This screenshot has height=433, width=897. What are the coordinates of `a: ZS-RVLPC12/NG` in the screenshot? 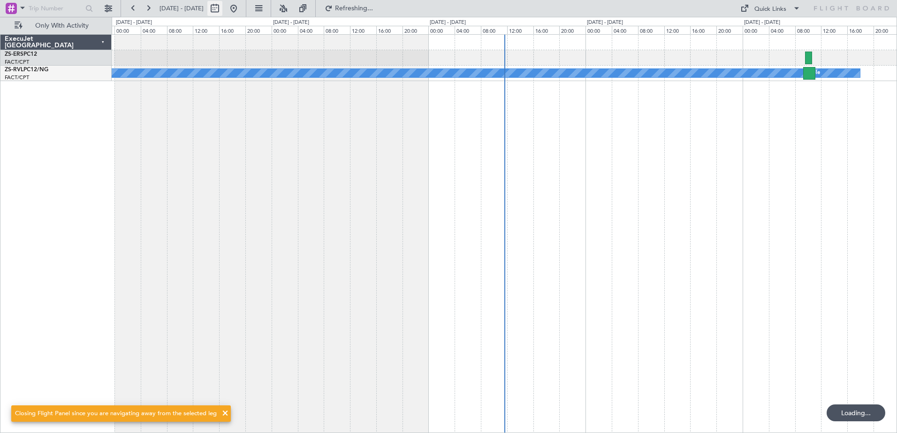 It's located at (26, 70).